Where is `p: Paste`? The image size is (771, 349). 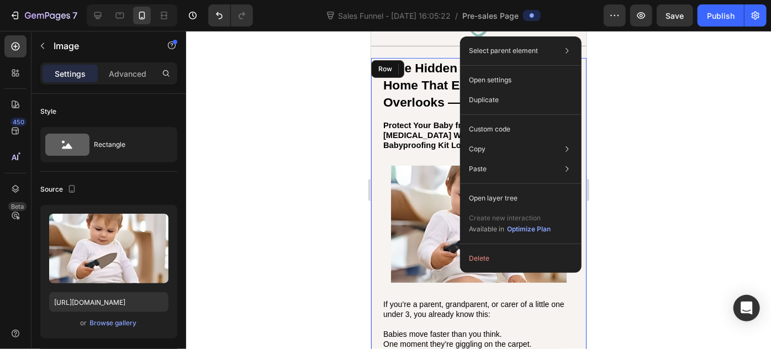
p: Paste is located at coordinates (478, 169).